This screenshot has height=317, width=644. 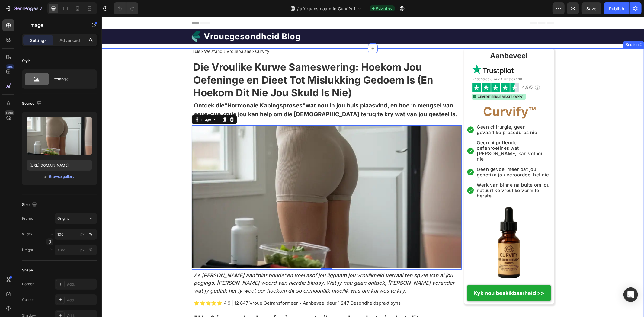 What do you see at coordinates (55, 25) in the screenshot?
I see `p: Image` at bounding box center [55, 25].